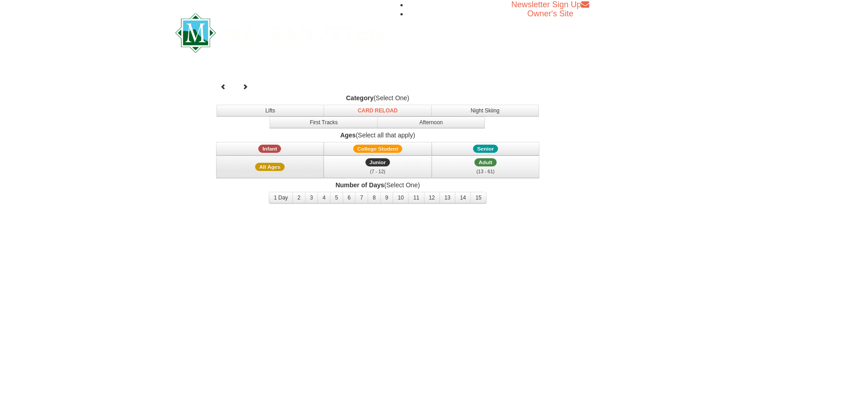 The height and width of the screenshot is (419, 868). I want to click on button: 7, so click(362, 198).